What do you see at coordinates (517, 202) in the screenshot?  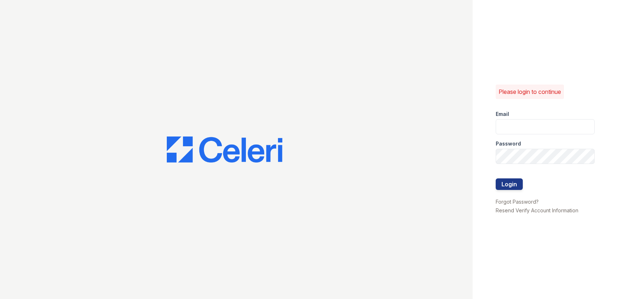 I see `a: Forgot Password?` at bounding box center [517, 202].